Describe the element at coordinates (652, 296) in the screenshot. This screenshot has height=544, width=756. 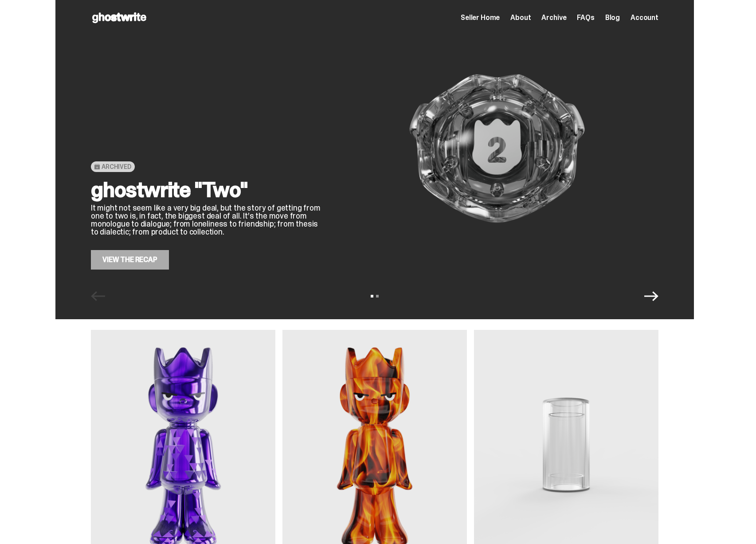
I see `button: Next` at that location.